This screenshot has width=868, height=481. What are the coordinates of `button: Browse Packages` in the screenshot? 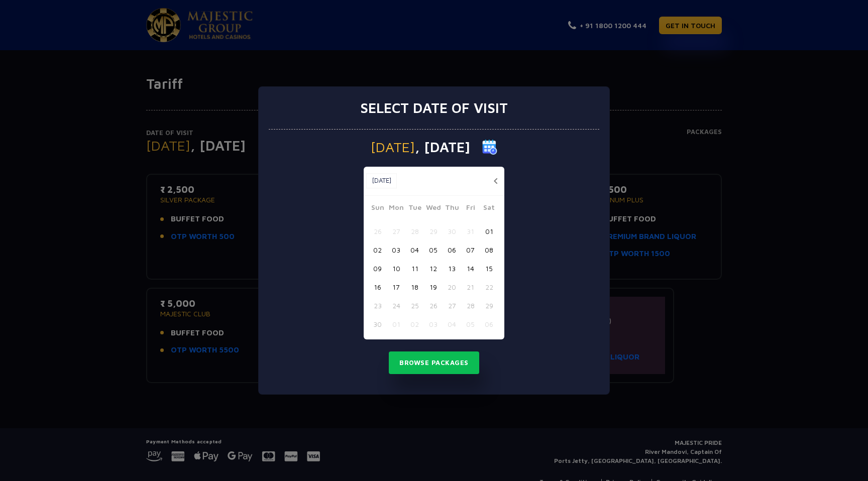 It's located at (434, 363).